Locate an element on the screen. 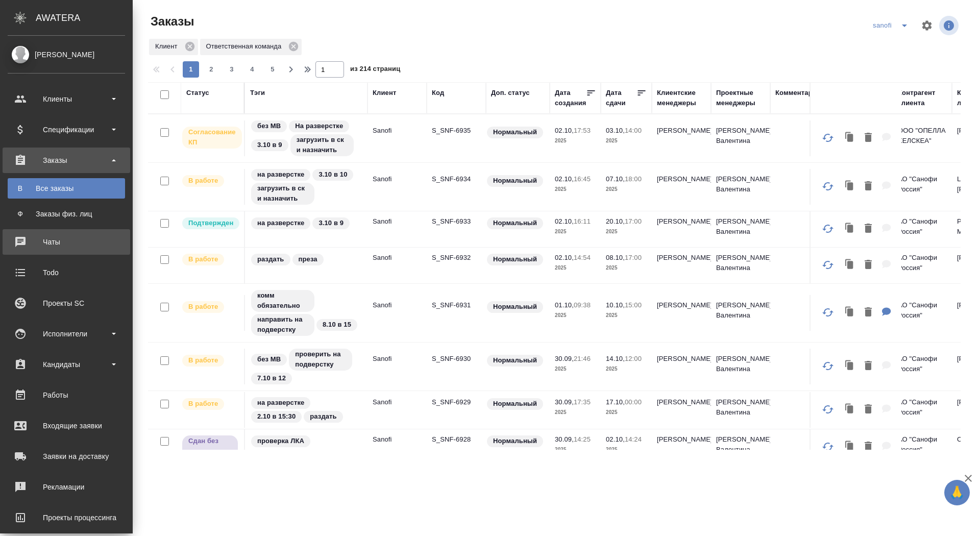  p: 14:24 is located at coordinates (633, 439).